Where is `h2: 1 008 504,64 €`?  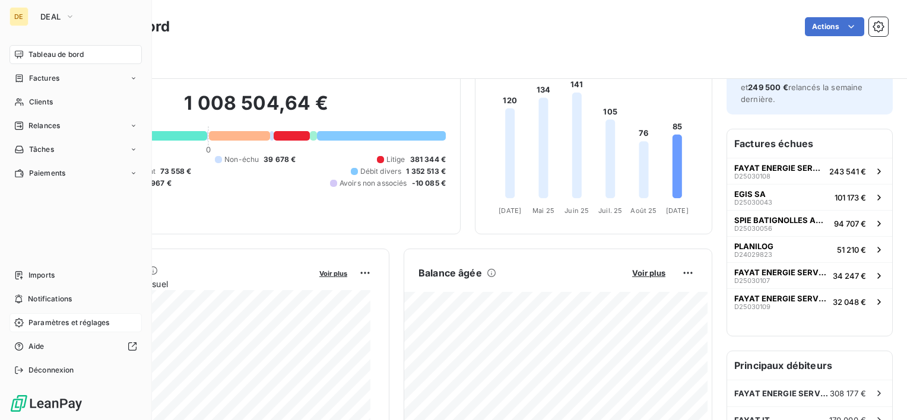
h2: 1 008 504,64 € is located at coordinates (256, 109).